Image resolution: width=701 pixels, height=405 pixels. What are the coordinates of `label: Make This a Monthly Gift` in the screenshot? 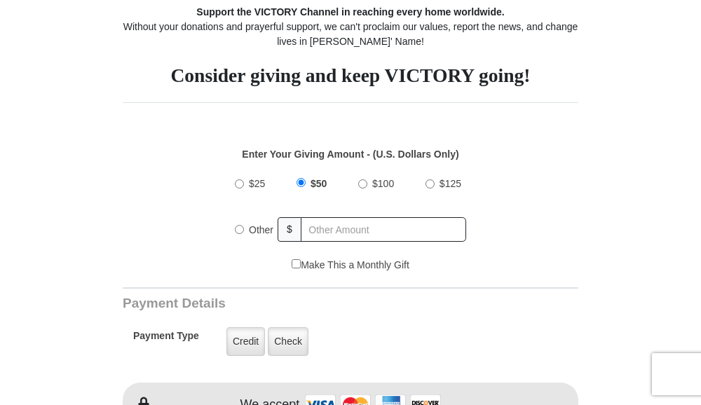 It's located at (351, 265).